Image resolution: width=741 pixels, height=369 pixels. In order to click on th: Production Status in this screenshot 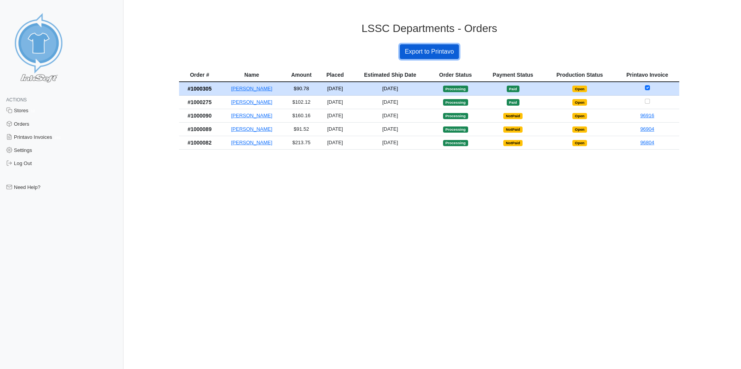, I will do `click(579, 75)`.